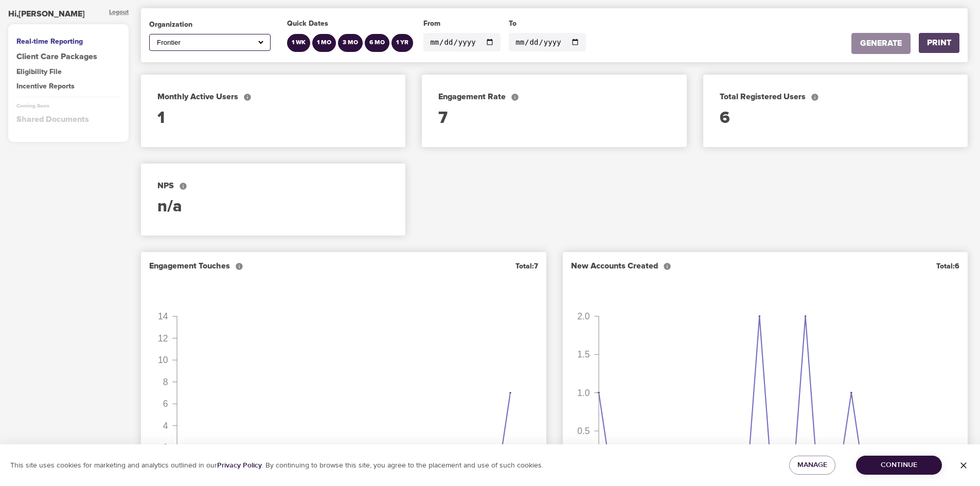  What do you see at coordinates (938, 43) in the screenshot?
I see `div: PRINT` at bounding box center [938, 43].